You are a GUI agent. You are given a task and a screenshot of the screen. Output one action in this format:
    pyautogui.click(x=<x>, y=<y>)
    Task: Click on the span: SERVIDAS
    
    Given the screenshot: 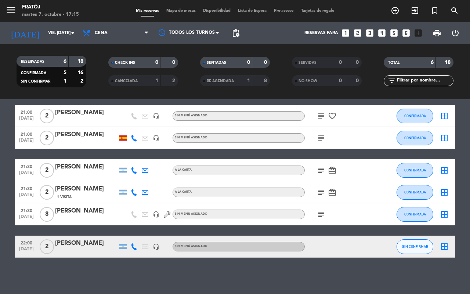 What is the action you would take?
    pyautogui.click(x=308, y=63)
    